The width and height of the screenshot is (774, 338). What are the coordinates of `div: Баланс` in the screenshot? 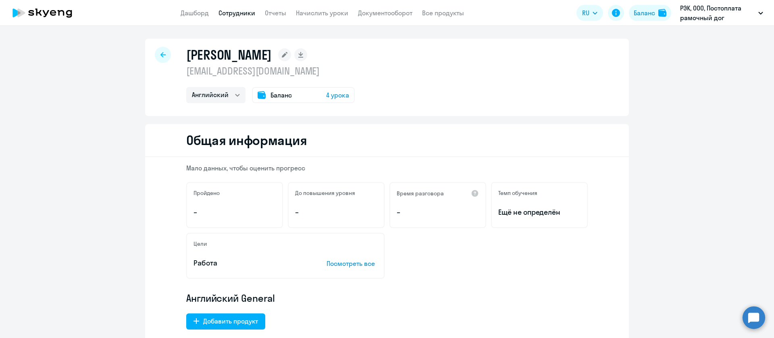 It's located at (645, 13).